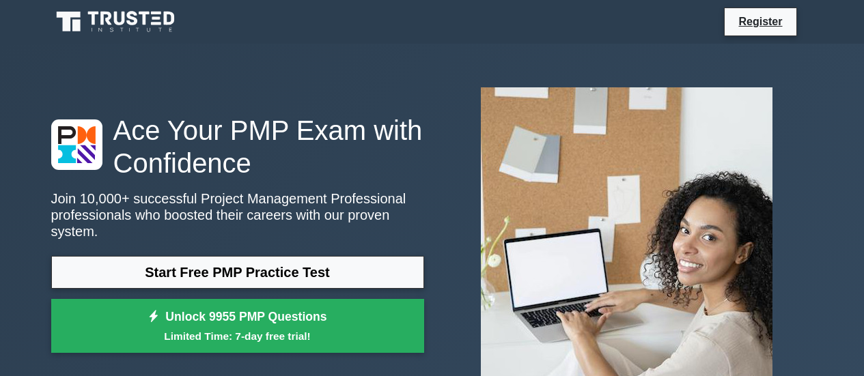 The image size is (864, 376). I want to click on small: Limited Time: 7-day free trial!, so click(238, 336).